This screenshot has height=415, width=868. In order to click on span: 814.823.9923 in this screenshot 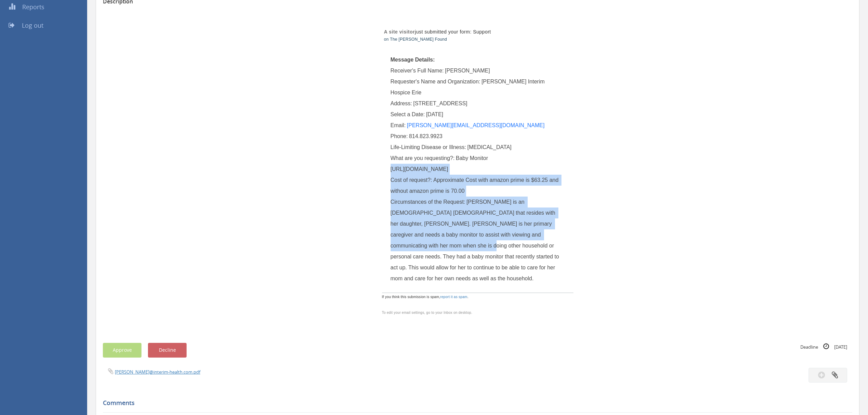, I will do `click(426, 136)`.